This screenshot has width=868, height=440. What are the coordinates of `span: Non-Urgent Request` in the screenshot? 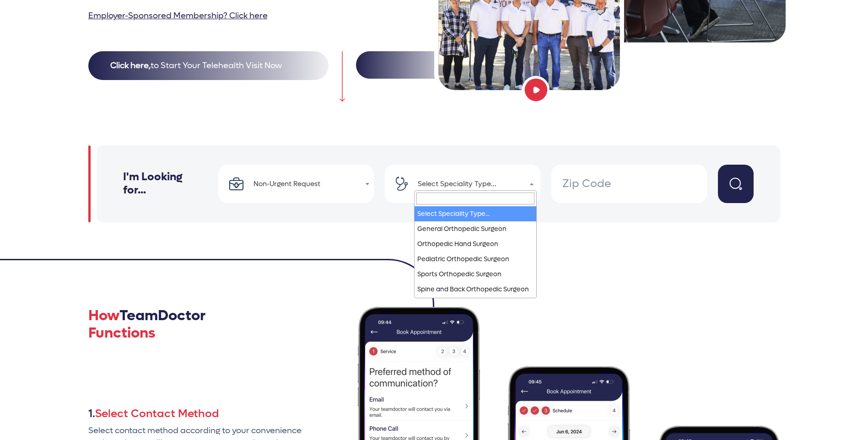 It's located at (311, 184).